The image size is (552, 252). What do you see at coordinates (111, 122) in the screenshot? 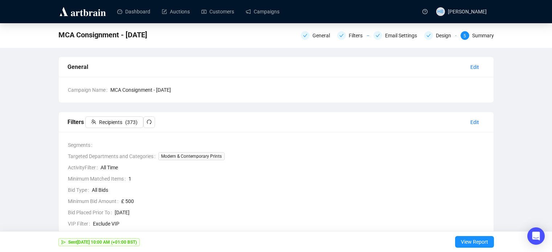
I see `span: Filters` at bounding box center [111, 122].